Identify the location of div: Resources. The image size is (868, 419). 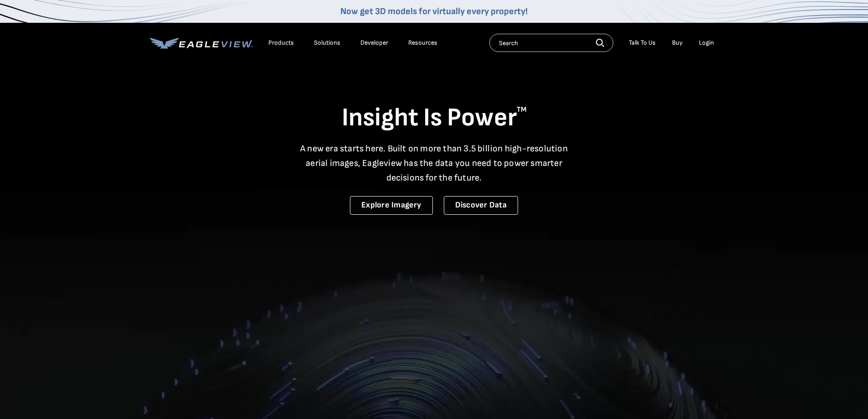
(423, 43).